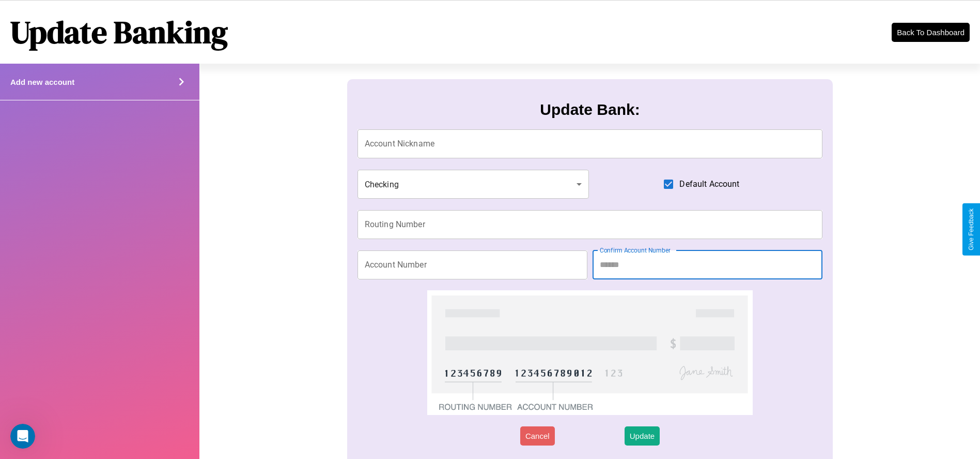  Describe the element at coordinates (635, 250) in the screenshot. I see `label: Confirm Account Number` at that location.